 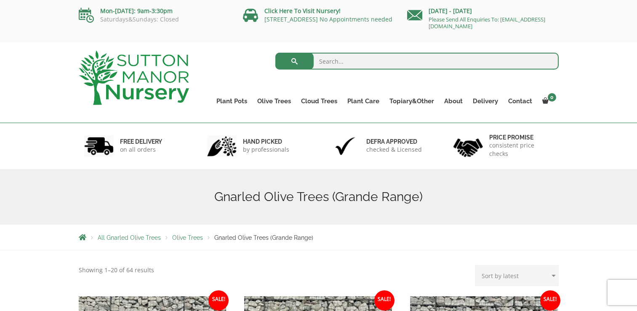 What do you see at coordinates (417, 61) in the screenshot?
I see `input: Search...` at bounding box center [417, 61].